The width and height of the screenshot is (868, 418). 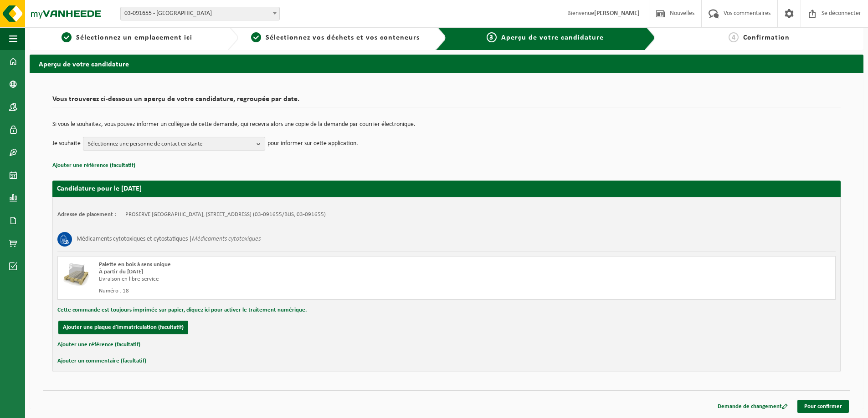 What do you see at coordinates (102, 361) in the screenshot?
I see `button: Ajouter un commentaire (facultatif)` at bounding box center [102, 361].